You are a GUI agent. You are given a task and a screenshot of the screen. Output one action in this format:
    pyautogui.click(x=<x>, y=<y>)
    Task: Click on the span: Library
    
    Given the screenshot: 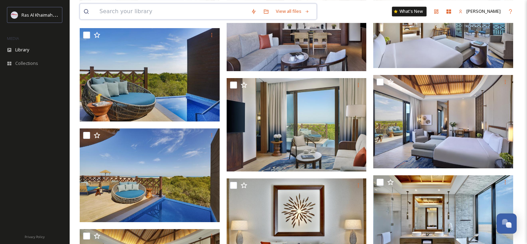 What is the action you would take?
    pyautogui.click(x=22, y=50)
    